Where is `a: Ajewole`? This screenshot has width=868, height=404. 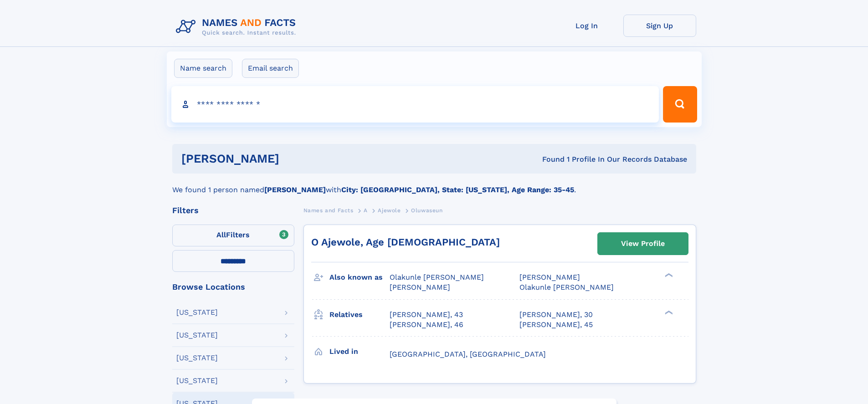
a: Ajewole is located at coordinates (390, 210).